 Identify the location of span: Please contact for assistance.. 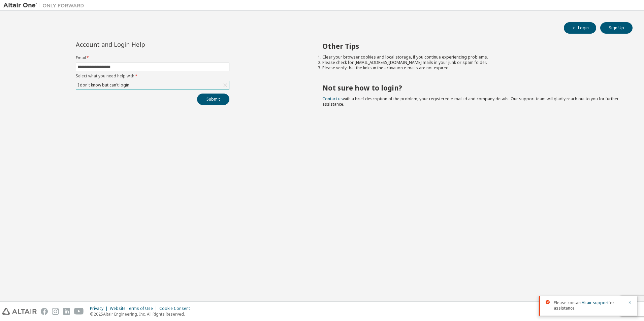
(589, 305).